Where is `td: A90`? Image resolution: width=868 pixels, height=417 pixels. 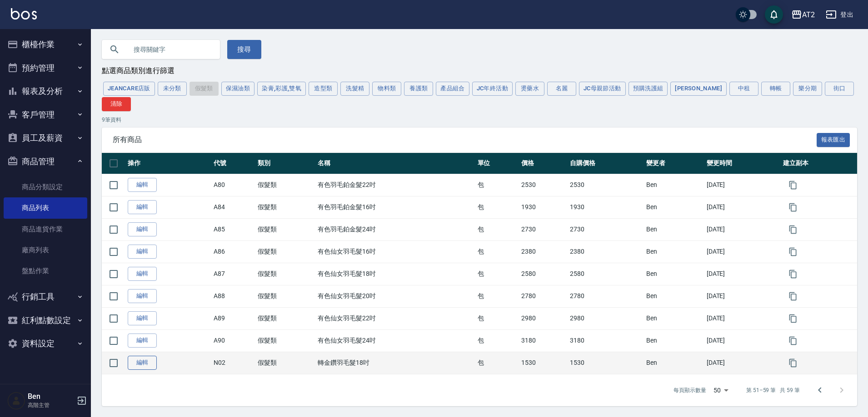
td: A90 is located at coordinates (233, 341).